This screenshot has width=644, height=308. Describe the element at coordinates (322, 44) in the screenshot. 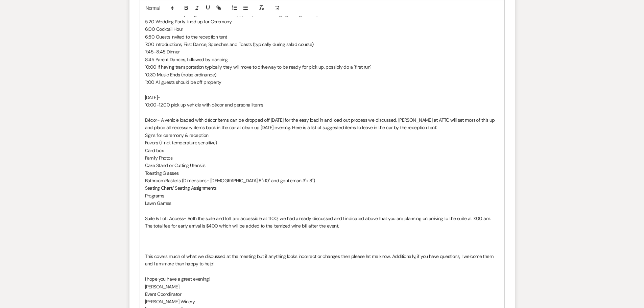

I see `p: 7:00 Introductions, First Dance, Speeches and Toasts (typically during salad course)` at that location.